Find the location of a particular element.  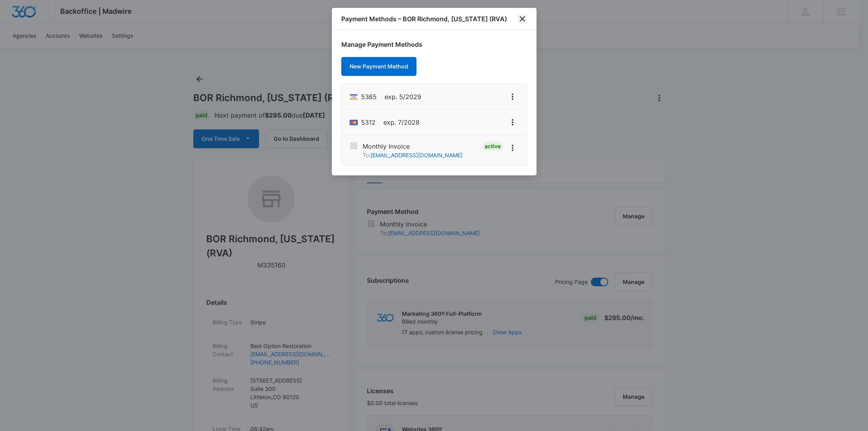

div: Active is located at coordinates (492, 147).